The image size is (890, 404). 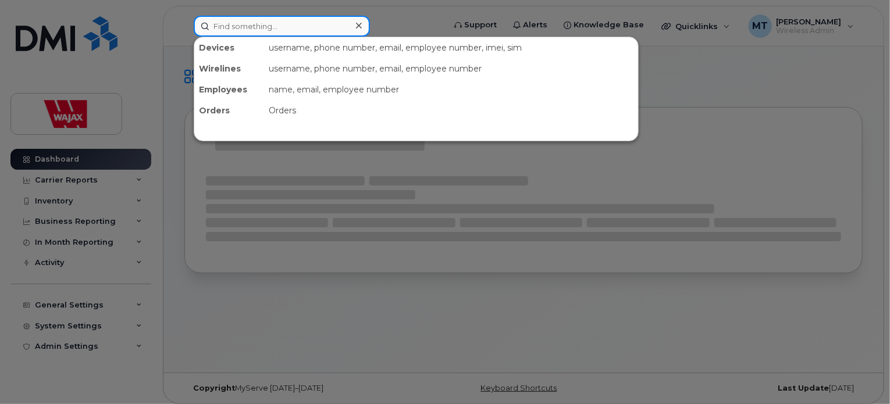 What do you see at coordinates (451, 69) in the screenshot?
I see `div: username, phone number, email, employee number` at bounding box center [451, 69].